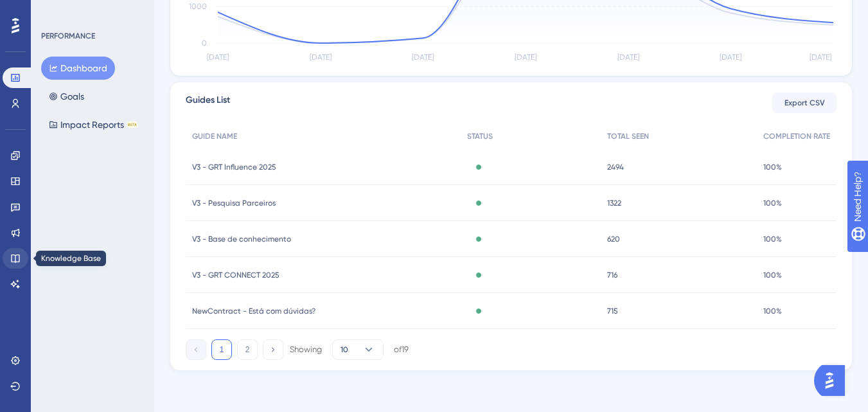 Image resolution: width=868 pixels, height=412 pixels. Describe the element at coordinates (215, 136) in the screenshot. I see `span: GUIDE NAME` at that location.